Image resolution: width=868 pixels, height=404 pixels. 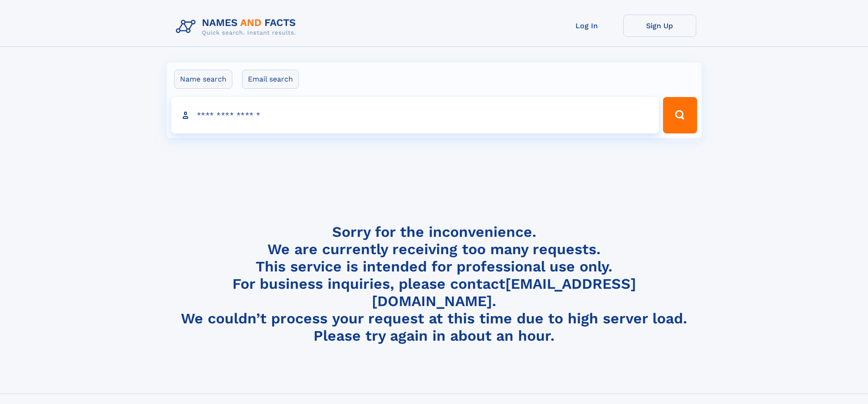 I want to click on input: search input, so click(x=415, y=116).